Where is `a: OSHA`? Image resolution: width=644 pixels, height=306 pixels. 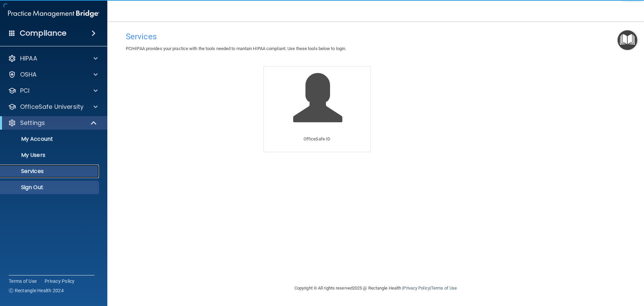 a: OSHA is located at coordinates (53, 75).